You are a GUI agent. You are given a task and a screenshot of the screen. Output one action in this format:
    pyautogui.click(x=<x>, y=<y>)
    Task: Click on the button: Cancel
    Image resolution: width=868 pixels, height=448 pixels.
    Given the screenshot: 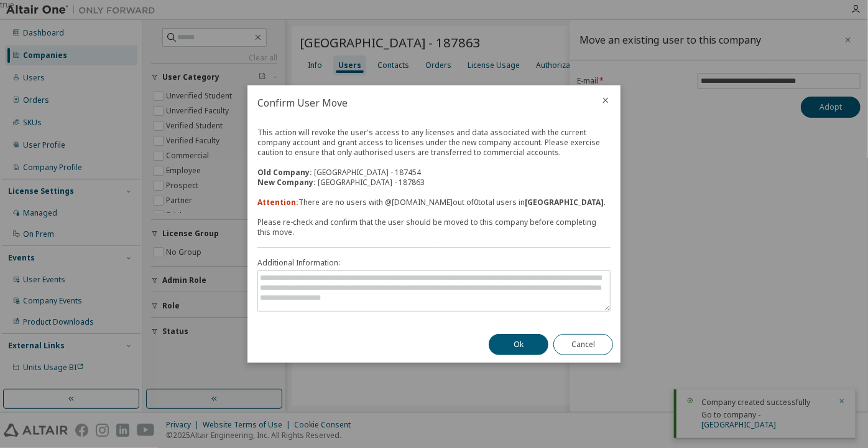 What is the action you would take?
    pyautogui.click(x=583, y=344)
    